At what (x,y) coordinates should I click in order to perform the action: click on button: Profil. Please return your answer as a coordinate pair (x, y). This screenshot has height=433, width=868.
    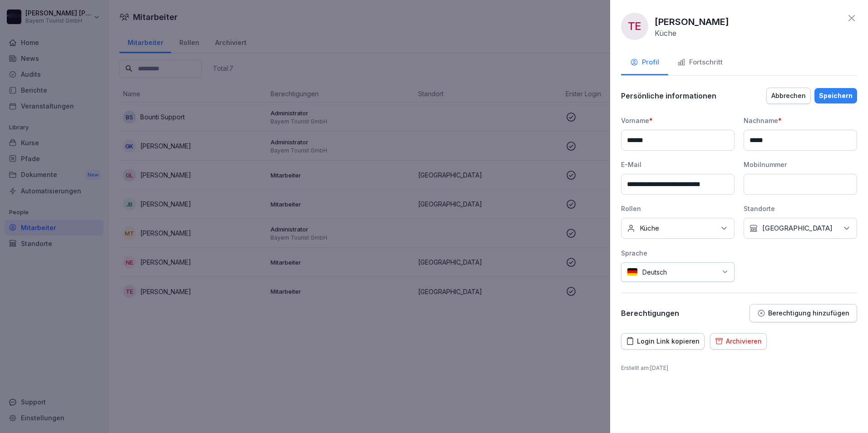
    Looking at the image, I should click on (645, 63).